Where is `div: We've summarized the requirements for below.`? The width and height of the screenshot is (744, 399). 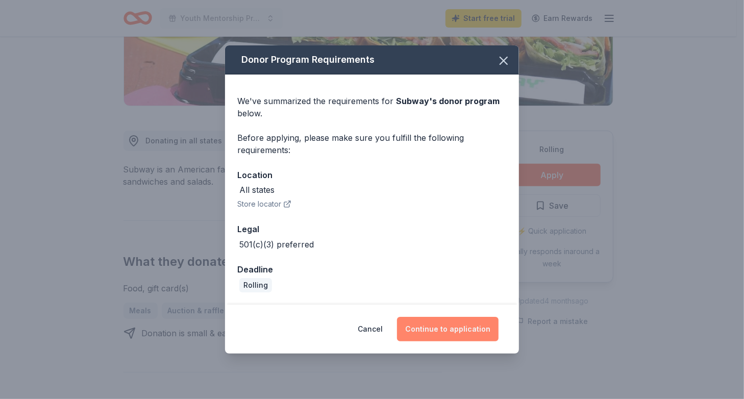
div: We've summarized the requirements for below. is located at coordinates (372, 107).